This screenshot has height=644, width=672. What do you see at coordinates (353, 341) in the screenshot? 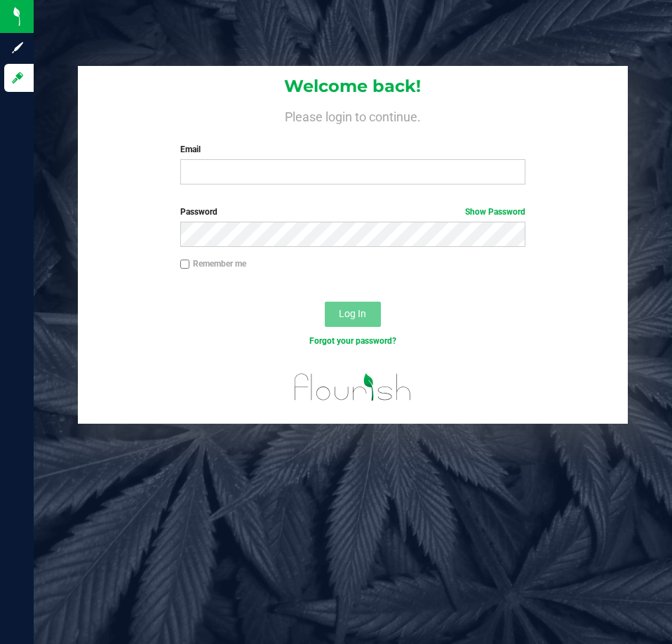
I see `a: Forgot your password?` at bounding box center [353, 341].